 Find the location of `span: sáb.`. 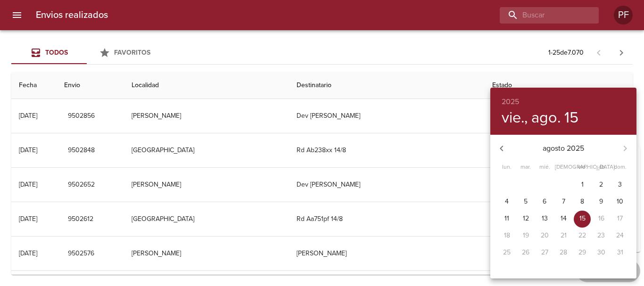

span: sáb. is located at coordinates (601, 167).